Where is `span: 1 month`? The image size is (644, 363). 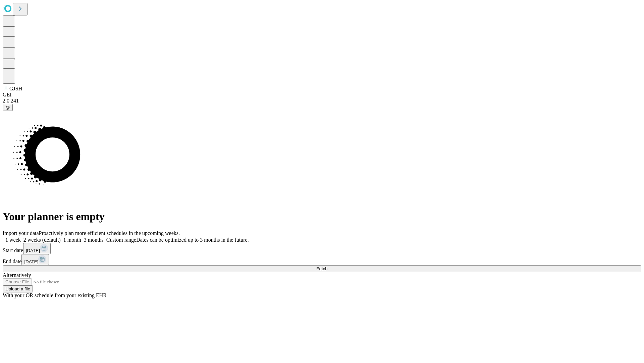 span: 1 month is located at coordinates (72, 240).